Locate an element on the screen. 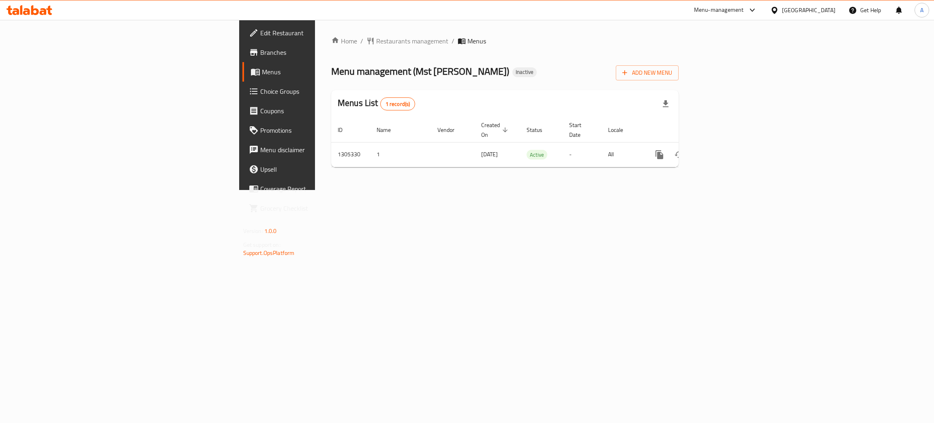 The image size is (934, 423). a: Coverage Report is located at coordinates (319, 189).